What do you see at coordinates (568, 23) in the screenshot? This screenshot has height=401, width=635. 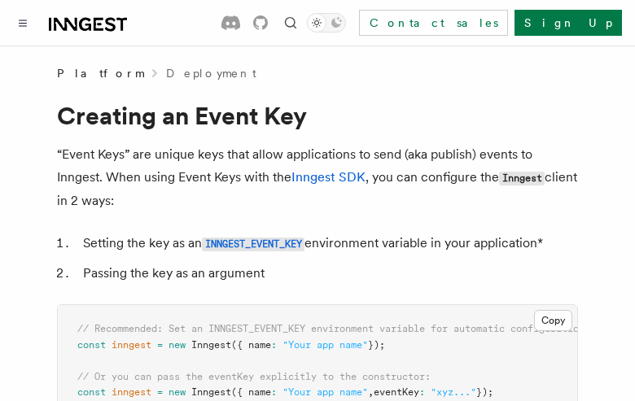 I see `a: Sign Up` at bounding box center [568, 23].